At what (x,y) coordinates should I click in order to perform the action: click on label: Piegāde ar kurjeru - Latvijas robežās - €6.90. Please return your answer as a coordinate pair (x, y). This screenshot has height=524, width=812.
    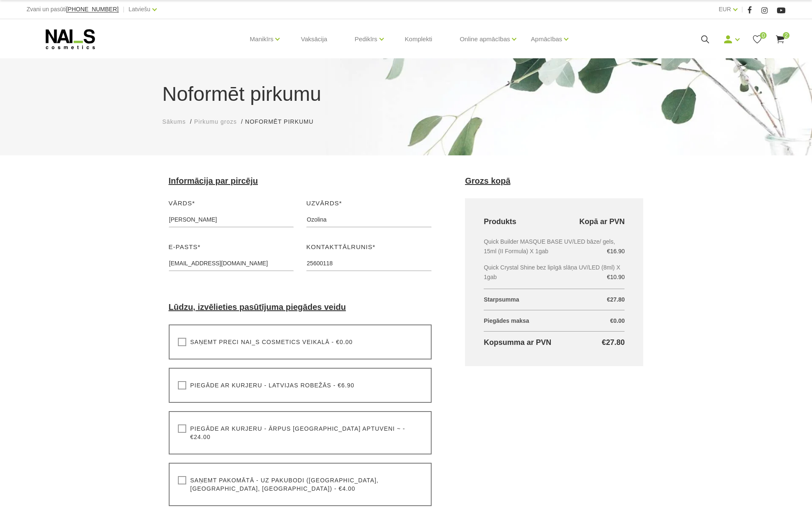
    Looking at the image, I should click on (266, 385).